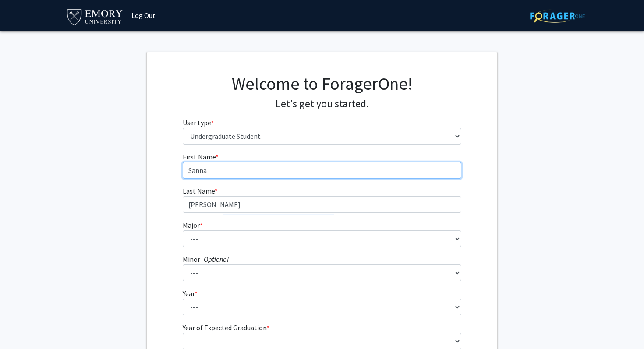 The image size is (644, 349). Describe the element at coordinates (557, 16) in the screenshot. I see `img: ForagerOne Logo` at that location.